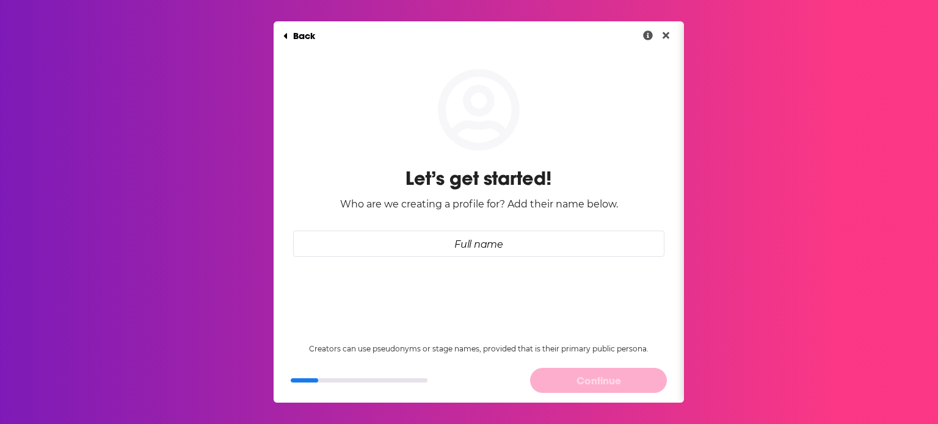  Describe the element at coordinates (648, 35) in the screenshot. I see `button: Show More Information` at that location.